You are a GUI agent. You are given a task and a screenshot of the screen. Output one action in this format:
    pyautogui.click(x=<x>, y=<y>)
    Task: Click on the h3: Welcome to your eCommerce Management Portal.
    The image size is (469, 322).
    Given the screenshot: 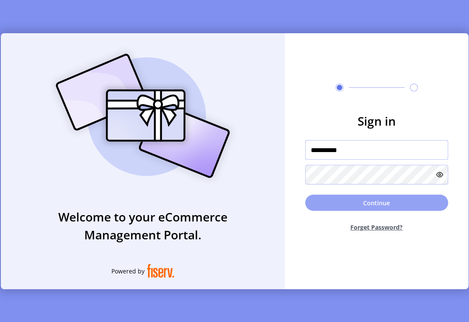 What is the action you would take?
    pyautogui.click(x=143, y=225)
    